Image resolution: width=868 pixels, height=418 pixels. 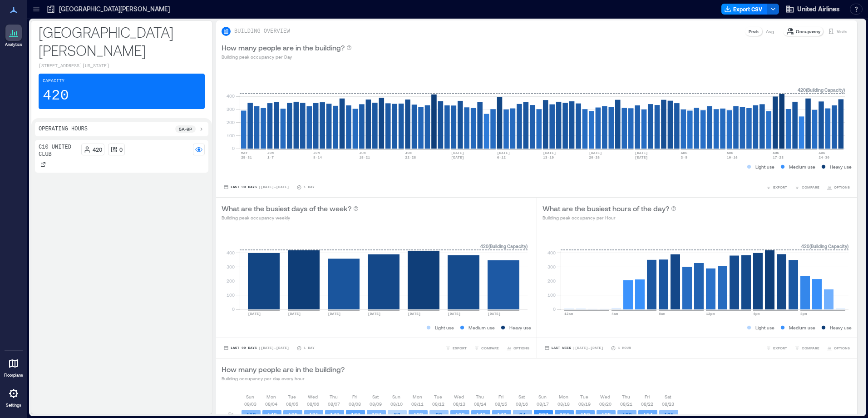 What do you see at coordinates (842, 348) in the screenshot?
I see `span: OPTIONS` at bounding box center [842, 348].